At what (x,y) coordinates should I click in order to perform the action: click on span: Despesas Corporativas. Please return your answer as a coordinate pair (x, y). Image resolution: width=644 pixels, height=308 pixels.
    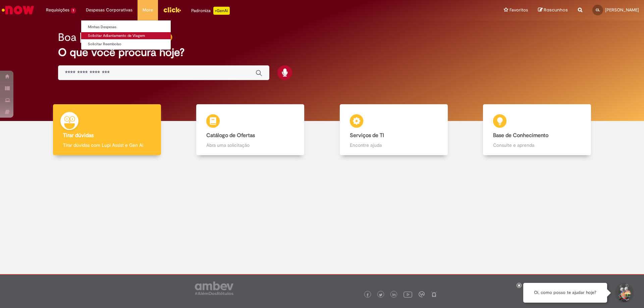
    Looking at the image, I should click on (109, 10).